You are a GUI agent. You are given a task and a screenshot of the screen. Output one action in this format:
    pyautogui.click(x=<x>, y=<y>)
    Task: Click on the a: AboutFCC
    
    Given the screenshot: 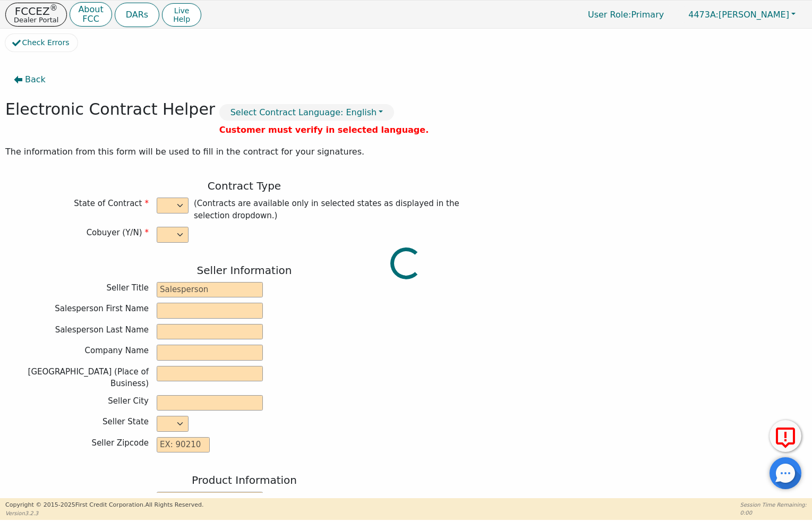 What is the action you would take?
    pyautogui.click(x=90, y=14)
    